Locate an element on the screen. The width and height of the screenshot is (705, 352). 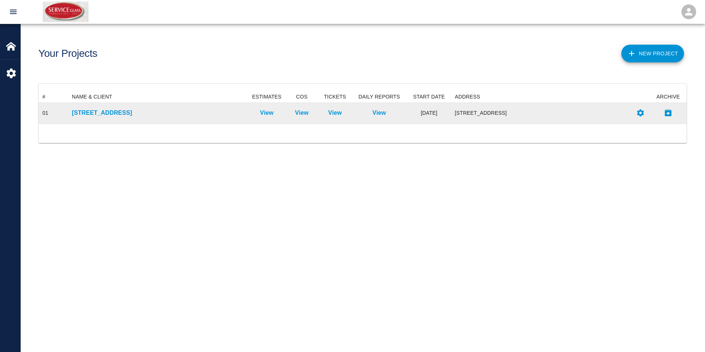
div: COS is located at coordinates (302, 97).